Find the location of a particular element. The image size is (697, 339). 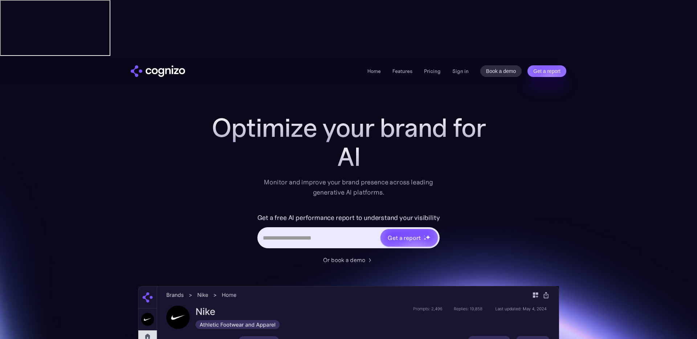

a: Get a report is located at coordinates (547, 71).